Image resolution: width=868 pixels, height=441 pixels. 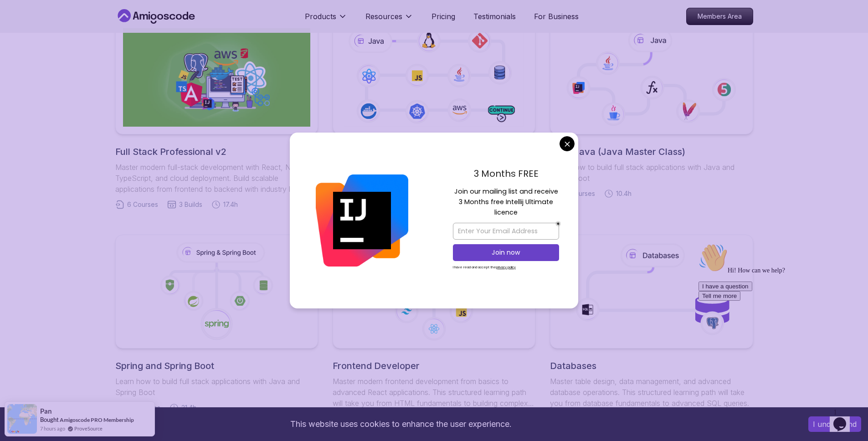 I want to click on a: Amigoscode PRO Membership, so click(x=97, y=420).